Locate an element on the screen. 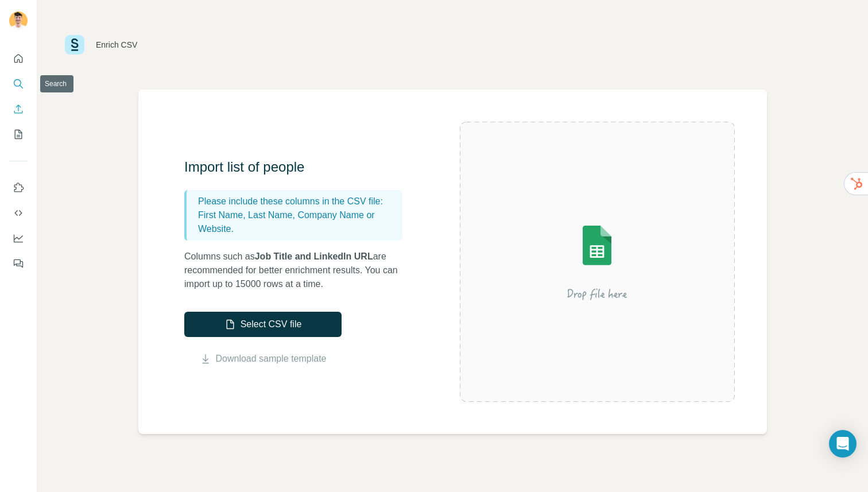 This screenshot has width=868, height=492. img: Surfe Logo is located at coordinates (75, 45).